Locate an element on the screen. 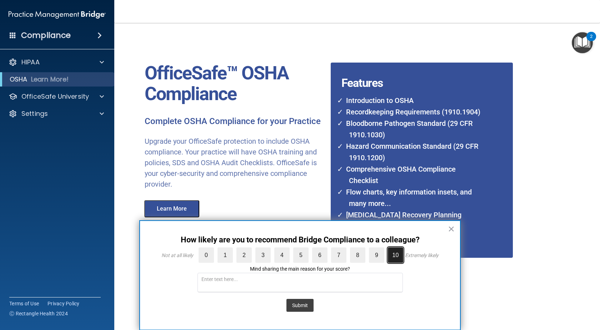  button: Submit is located at coordinates (300, 305).